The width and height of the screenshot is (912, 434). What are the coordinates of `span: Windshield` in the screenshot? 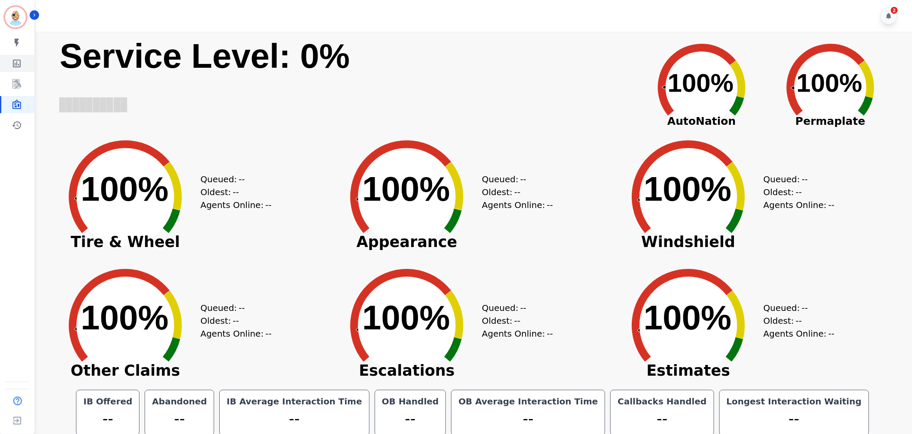 It's located at (688, 242).